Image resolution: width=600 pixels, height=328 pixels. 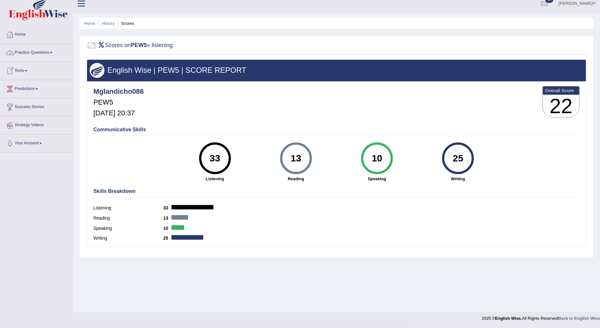 I want to click on a: Success Stories, so click(x=37, y=106).